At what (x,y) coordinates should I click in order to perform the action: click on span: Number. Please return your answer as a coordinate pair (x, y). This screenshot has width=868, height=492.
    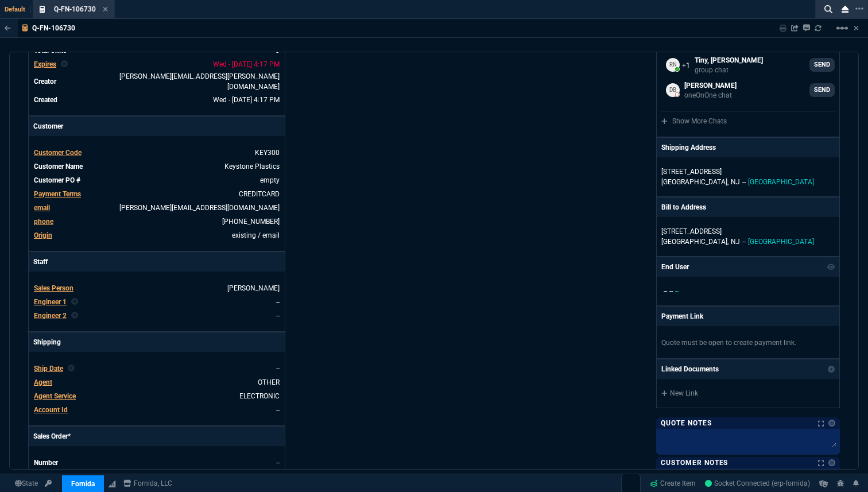
    Looking at the image, I should click on (46, 462).